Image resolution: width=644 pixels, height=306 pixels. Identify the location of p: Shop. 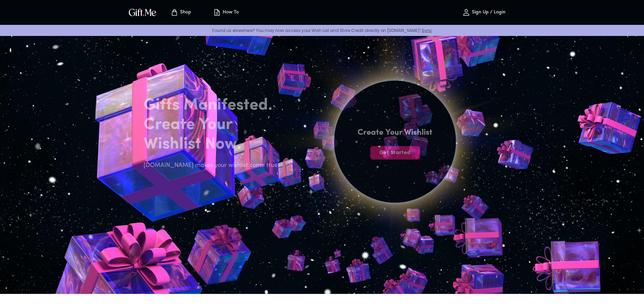
(185, 12).